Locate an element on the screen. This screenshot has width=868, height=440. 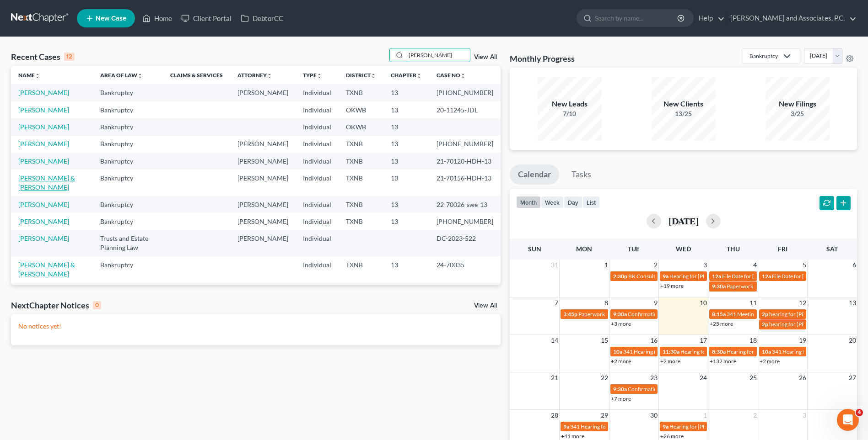
span: 19 is located at coordinates (802, 340).